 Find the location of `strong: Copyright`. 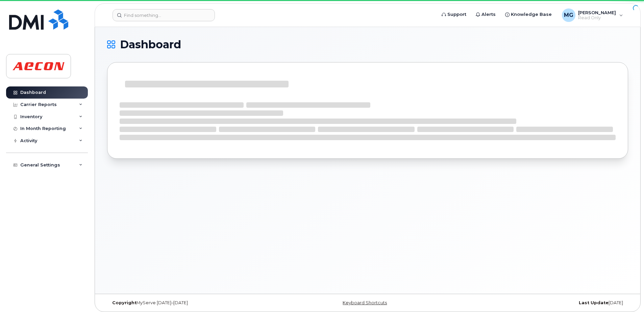

strong: Copyright is located at coordinates (124, 302).